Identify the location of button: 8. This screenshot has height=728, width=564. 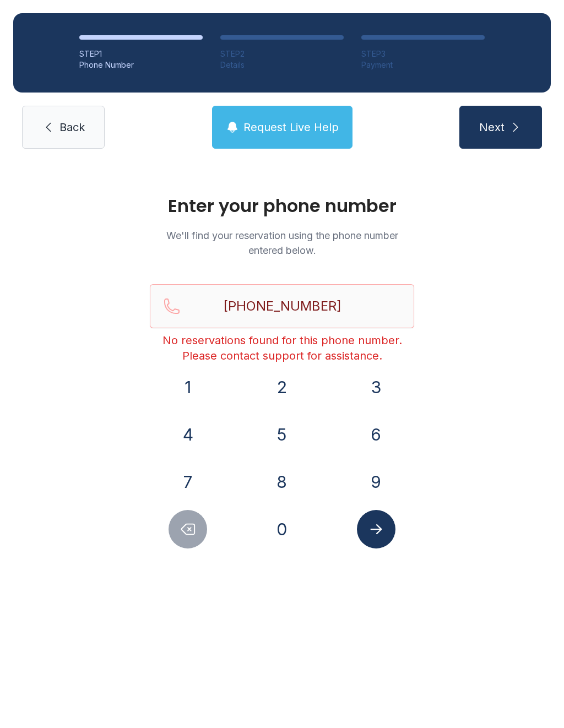
(282, 482).